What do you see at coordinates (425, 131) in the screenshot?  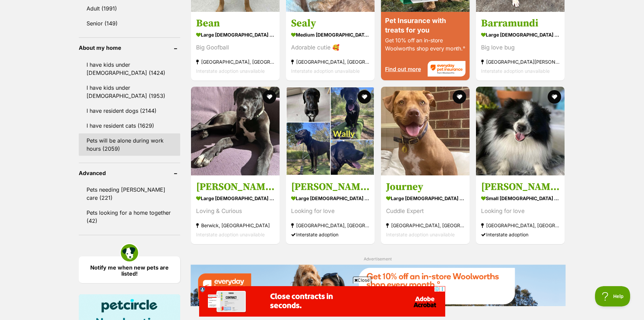 I see `img: Journey - Staffordshire Bull Terrier Dog` at bounding box center [425, 131].